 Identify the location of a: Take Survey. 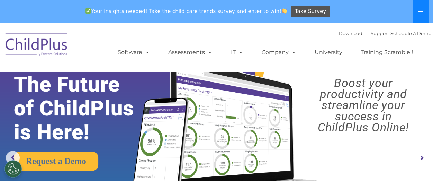
(310, 11).